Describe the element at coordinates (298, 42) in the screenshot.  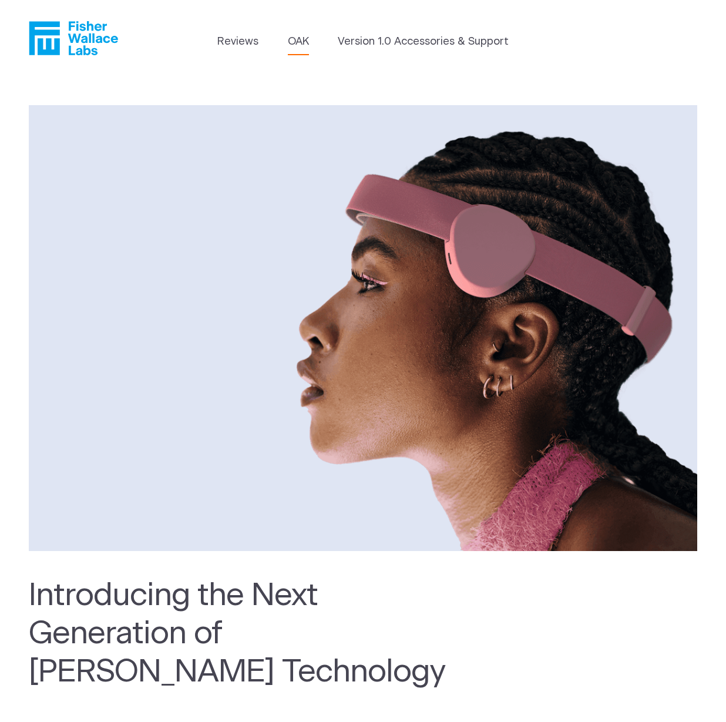
I see `a: OAK` at that location.